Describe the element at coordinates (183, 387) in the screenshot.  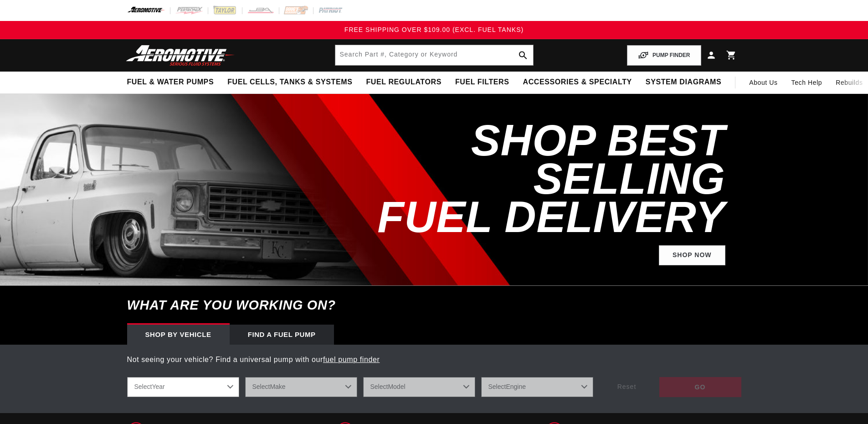
I see `select: Year` at that location.